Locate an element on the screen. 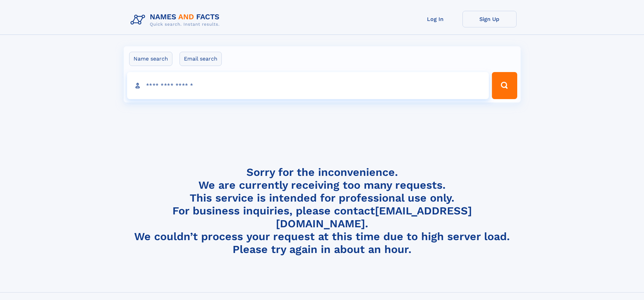 This screenshot has width=644, height=300. img: Logo Names and Facts is located at coordinates (176, 20).